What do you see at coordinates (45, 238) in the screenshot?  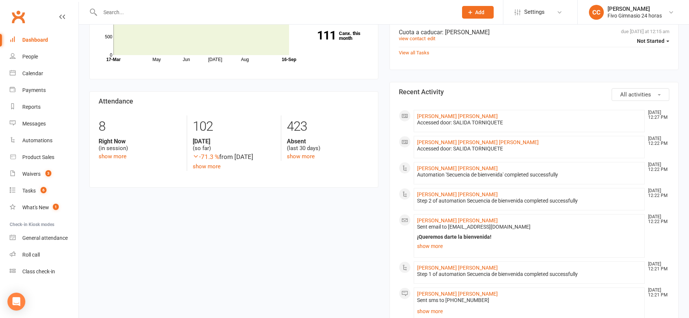 I see `div: General attendance` at bounding box center [45, 238].